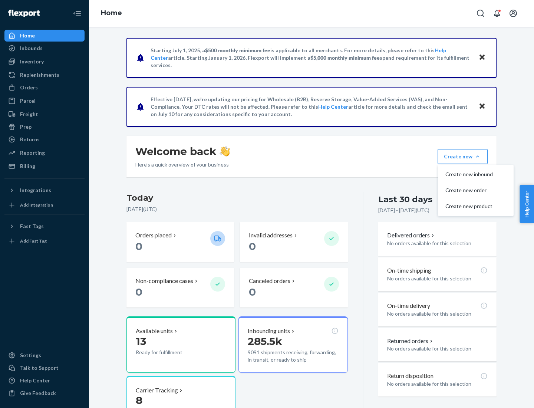 The width and height of the screenshot is (534, 408). Describe the element at coordinates (30, 139) in the screenshot. I see `div: Returns` at that location.